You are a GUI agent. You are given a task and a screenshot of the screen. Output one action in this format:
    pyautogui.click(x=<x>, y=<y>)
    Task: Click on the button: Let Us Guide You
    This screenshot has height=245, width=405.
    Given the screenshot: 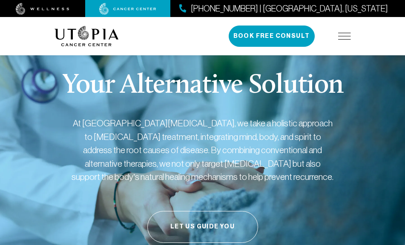 What is the action you would take?
    pyautogui.click(x=203, y=227)
    